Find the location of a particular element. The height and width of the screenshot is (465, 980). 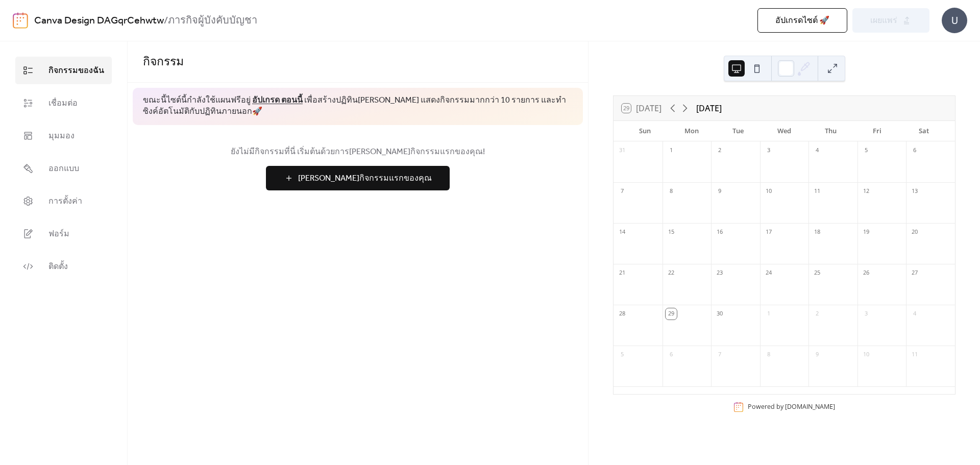

a: Canva Design DAGqrCehwtw is located at coordinates (99, 21).